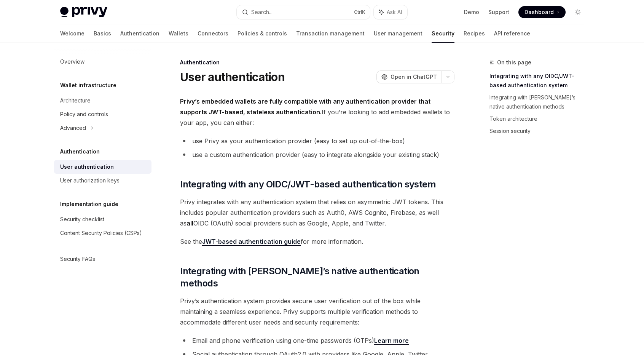  Describe the element at coordinates (80, 151) in the screenshot. I see `h5: Authentication` at that location.